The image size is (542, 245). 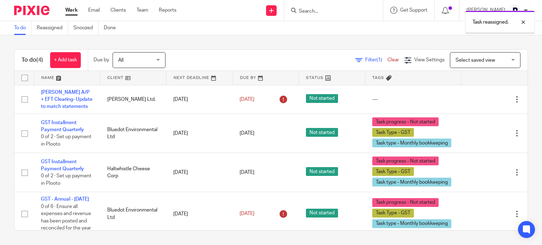 I want to click on a: Reassigned, so click(x=52, y=28).